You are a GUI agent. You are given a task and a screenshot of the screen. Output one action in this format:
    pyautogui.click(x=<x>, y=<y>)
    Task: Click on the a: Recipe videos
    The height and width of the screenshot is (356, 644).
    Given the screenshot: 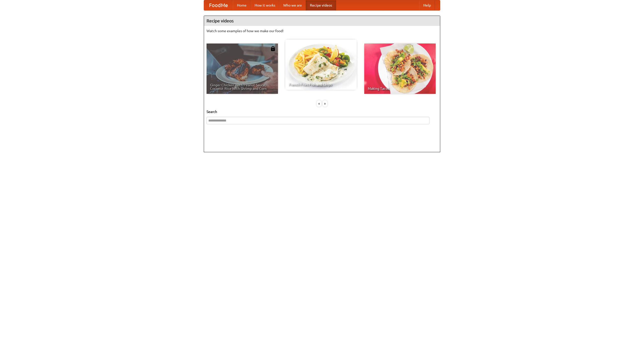 What is the action you would take?
    pyautogui.click(x=321, y=5)
    